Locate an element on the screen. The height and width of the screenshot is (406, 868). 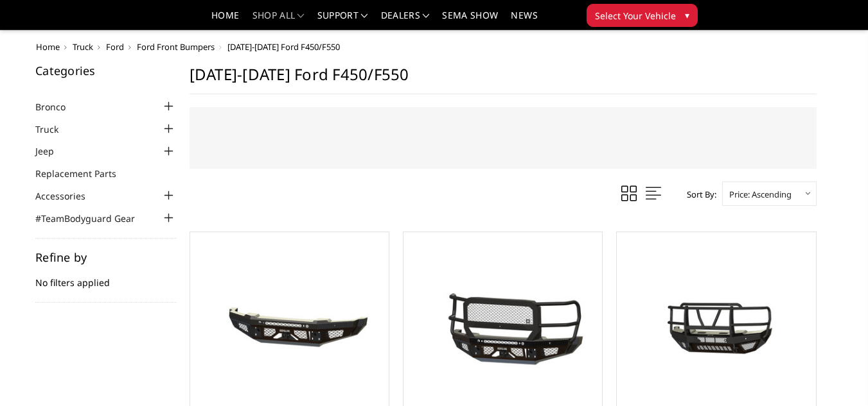
h5: Categories is located at coordinates (106, 71).